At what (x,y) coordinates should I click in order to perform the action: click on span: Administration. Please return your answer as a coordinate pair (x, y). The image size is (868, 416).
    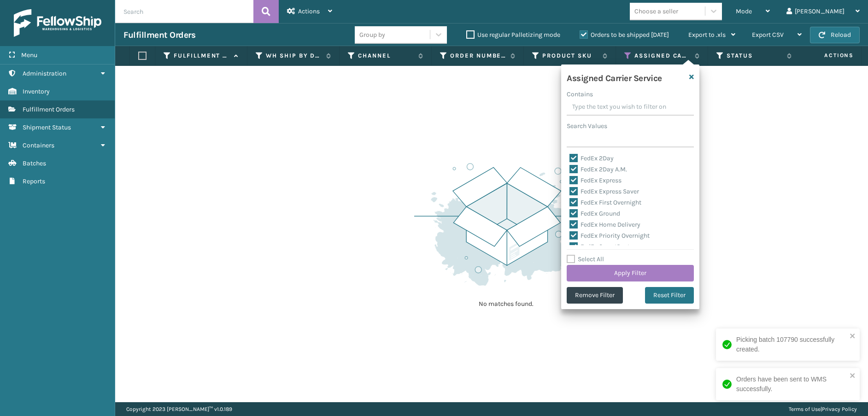
    Looking at the image, I should click on (45, 73).